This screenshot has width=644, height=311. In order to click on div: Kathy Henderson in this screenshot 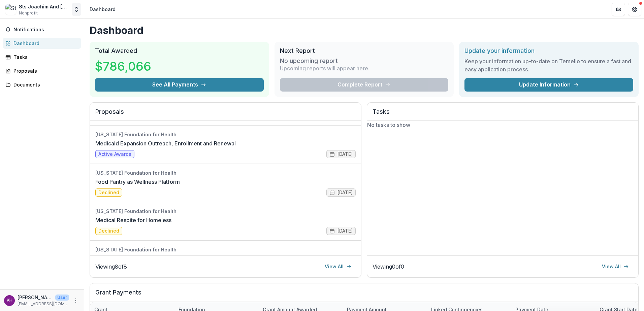, I will do `click(9, 300)`.